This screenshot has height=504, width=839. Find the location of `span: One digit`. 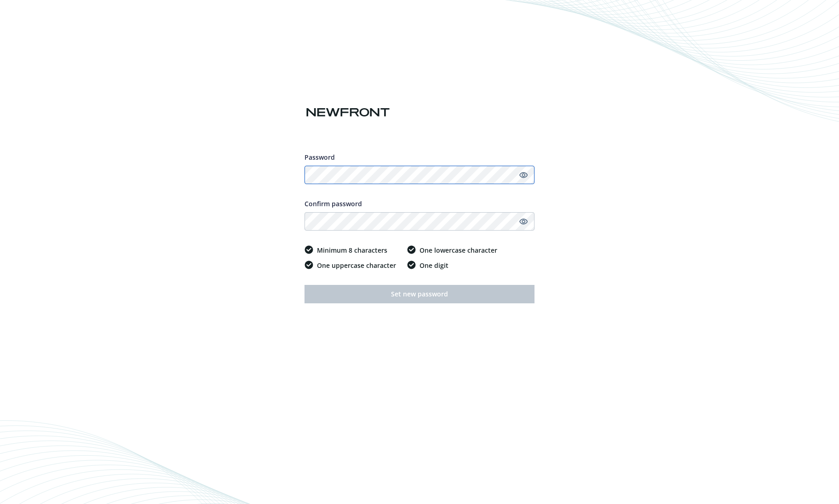

span: One digit is located at coordinates (433, 265).